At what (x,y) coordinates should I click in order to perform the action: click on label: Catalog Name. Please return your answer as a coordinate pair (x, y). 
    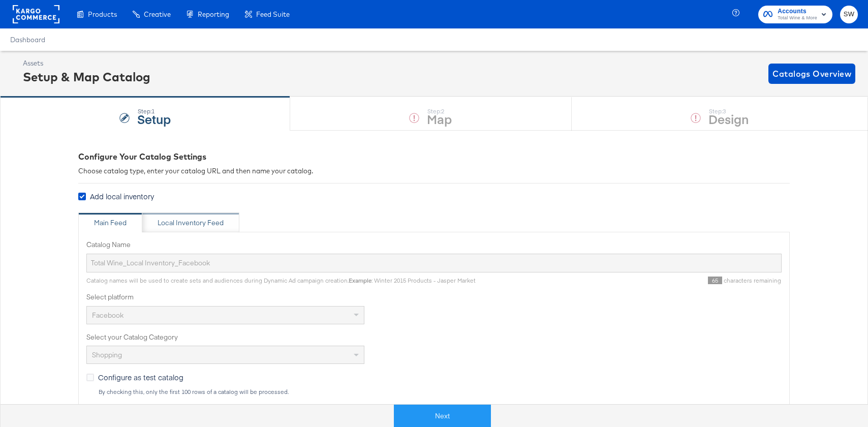
    Looking at the image, I should click on (434, 244).